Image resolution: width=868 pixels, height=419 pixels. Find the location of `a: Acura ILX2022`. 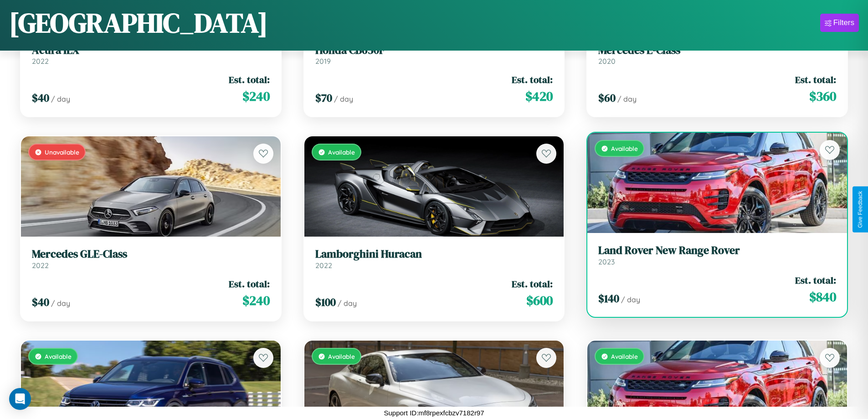

a: Acura ILX2022 is located at coordinates (151, 55).